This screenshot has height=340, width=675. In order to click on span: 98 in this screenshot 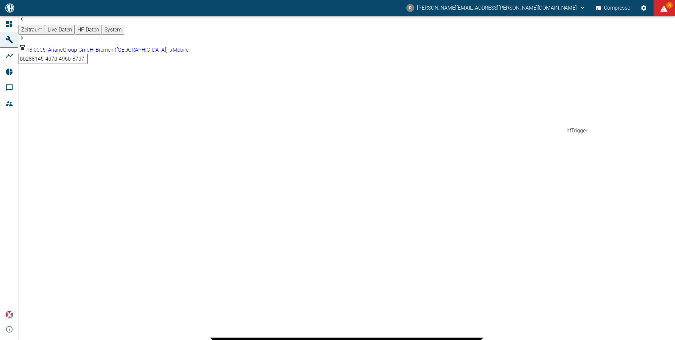, I will do `click(670, 5)`.